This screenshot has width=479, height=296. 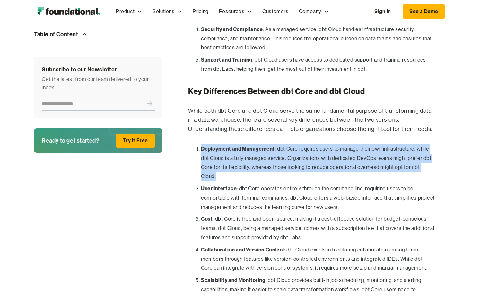 I want to click on strong: Cost, so click(x=207, y=219).